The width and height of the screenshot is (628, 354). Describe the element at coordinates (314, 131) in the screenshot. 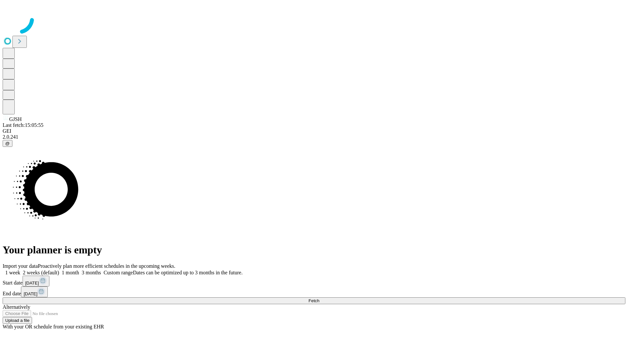

I see `div: GEI` at that location.